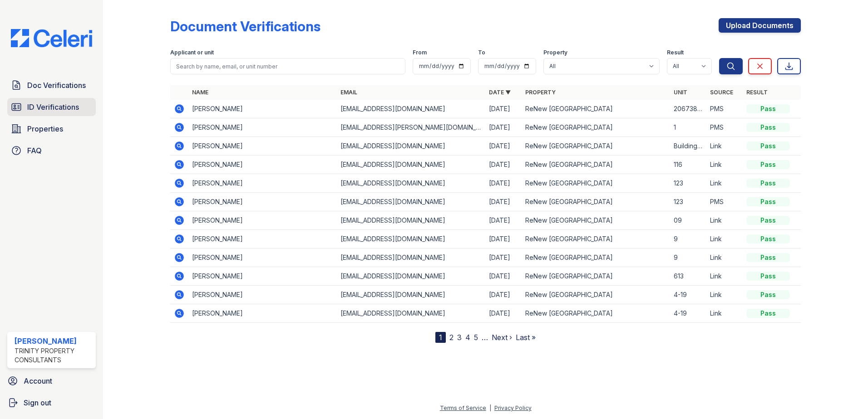 This screenshot has height=419, width=868. I want to click on td: 123, so click(688, 202).